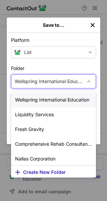 Image resolution: width=107 pixels, height=201 pixels. What do you see at coordinates (54, 144) in the screenshot?
I see `div: Comprehensive Rehab Consultants (CRC)` at bounding box center [54, 144].